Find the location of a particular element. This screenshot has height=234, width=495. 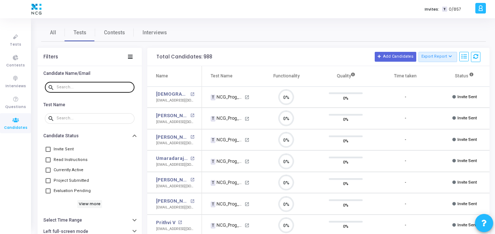

a: Umaradarajkhan Pathan is located at coordinates (172, 158).